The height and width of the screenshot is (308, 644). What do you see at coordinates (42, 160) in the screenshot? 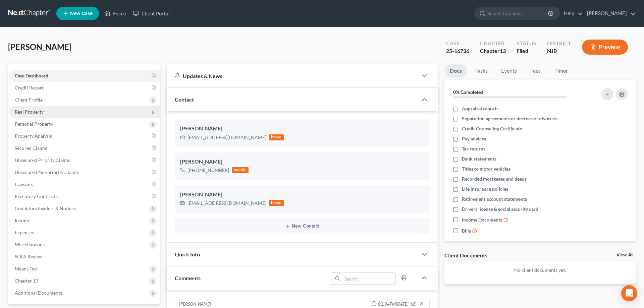
I see `span: Unsecured Priority Claims` at bounding box center [42, 160].